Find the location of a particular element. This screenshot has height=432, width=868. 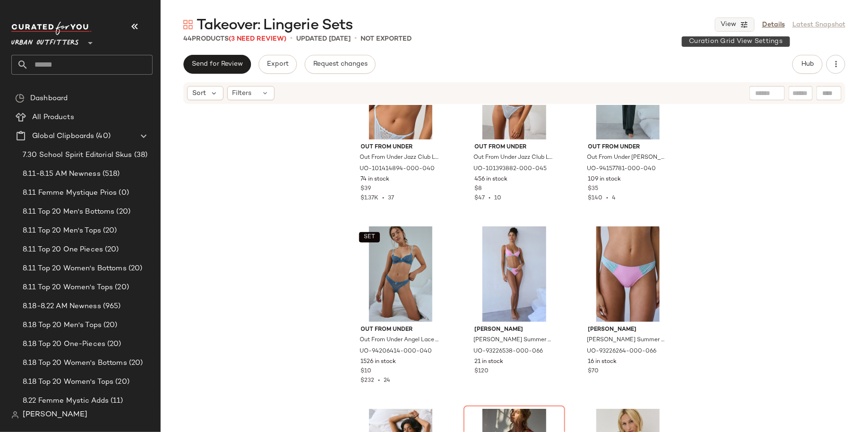

span: UO-93226538-000-066 is located at coordinates (508, 352).